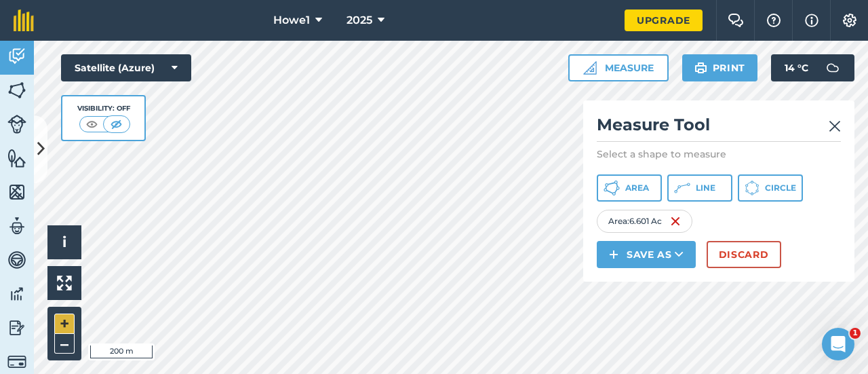 Image resolution: width=868 pixels, height=374 pixels. What do you see at coordinates (719, 154) in the screenshot?
I see `p: Select a shape to measure` at bounding box center [719, 154].